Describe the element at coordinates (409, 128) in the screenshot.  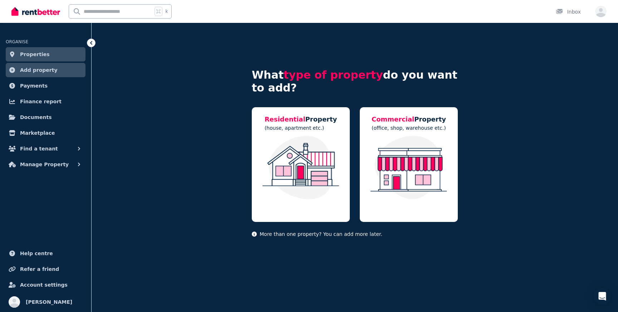
I see `p: (office, shop, warehouse etc.)` at that location.